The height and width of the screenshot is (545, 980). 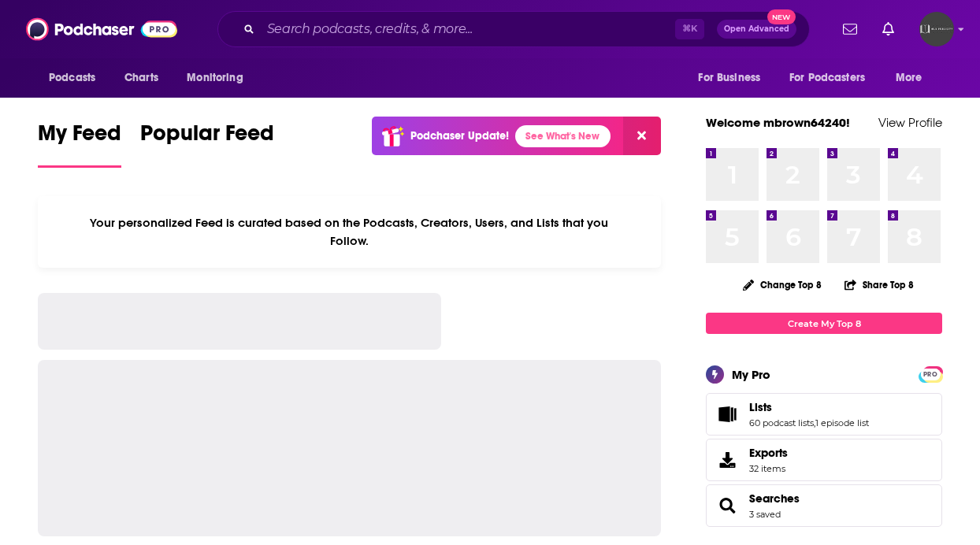 I want to click on a: Charts, so click(x=141, y=78).